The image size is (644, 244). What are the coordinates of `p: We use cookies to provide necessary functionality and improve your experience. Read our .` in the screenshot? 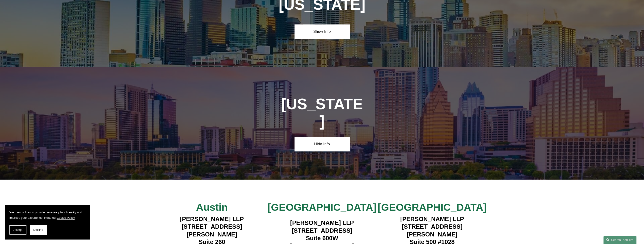 It's located at (47, 215).